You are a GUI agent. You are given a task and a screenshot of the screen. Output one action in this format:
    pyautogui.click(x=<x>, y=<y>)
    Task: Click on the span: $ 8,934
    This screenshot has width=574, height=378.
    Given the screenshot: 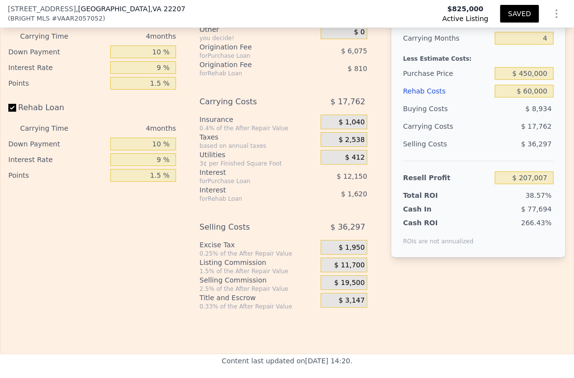 What is the action you would take?
    pyautogui.click(x=538, y=109)
    